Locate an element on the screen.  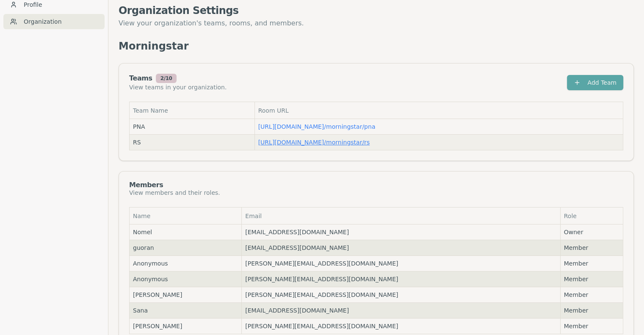
div: 2 / 10 is located at coordinates (167, 78).